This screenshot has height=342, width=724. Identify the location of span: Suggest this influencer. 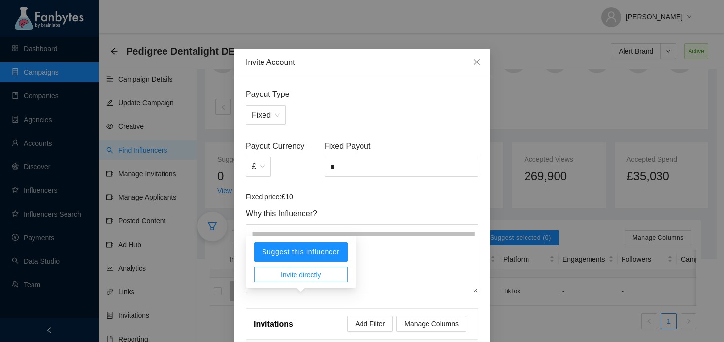
(301, 252).